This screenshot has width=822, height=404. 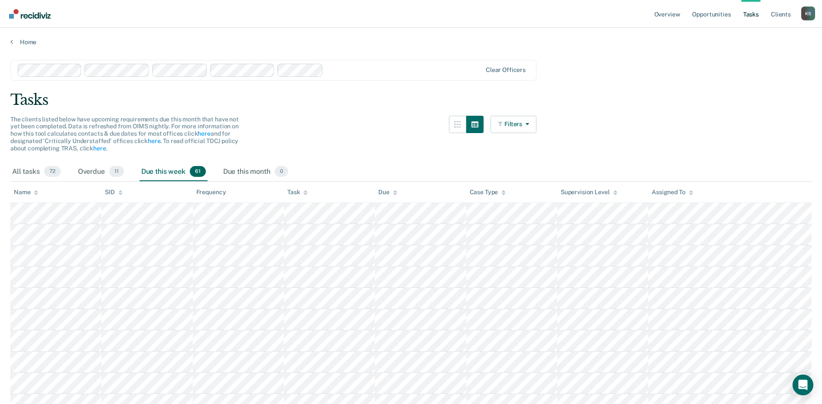 What do you see at coordinates (52, 172) in the screenshot?
I see `span: 72` at bounding box center [52, 172].